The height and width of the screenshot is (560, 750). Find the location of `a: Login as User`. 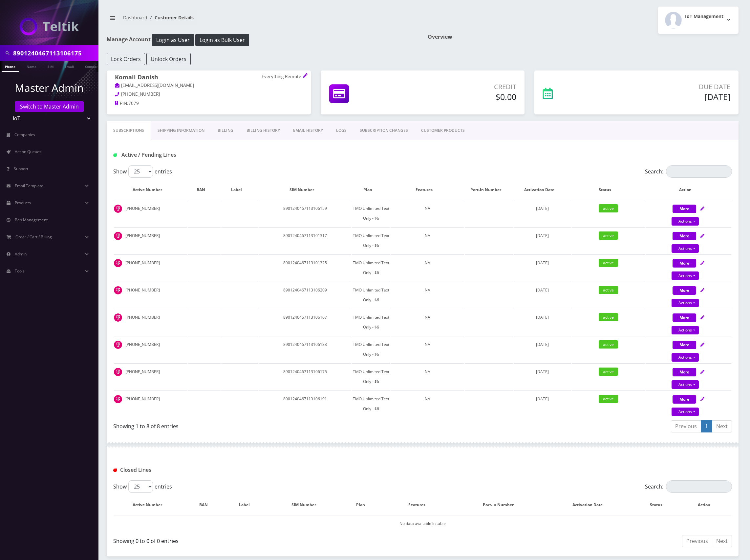

a: Login as User is located at coordinates (173, 40).